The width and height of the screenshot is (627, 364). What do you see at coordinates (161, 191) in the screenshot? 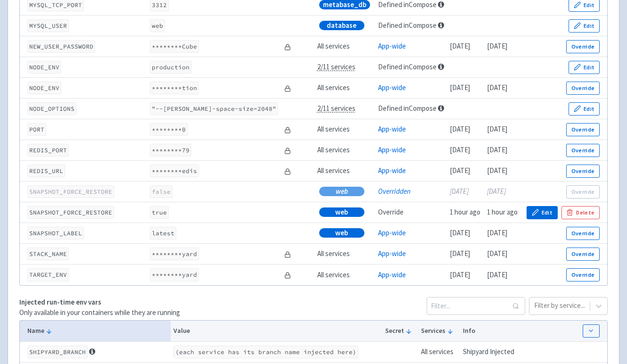
I see `code: false` at bounding box center [161, 191].